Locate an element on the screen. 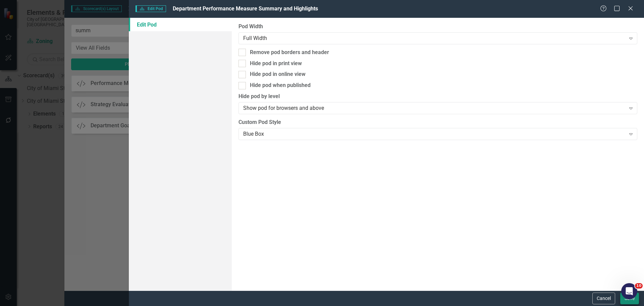 This screenshot has width=644, height=306. div: Blue Box is located at coordinates (434, 134).